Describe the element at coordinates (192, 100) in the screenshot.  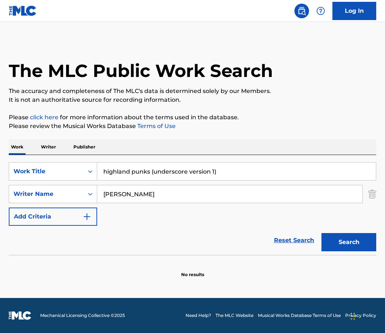
I see `p: It is not an authoritative source for recording information.` at that location.